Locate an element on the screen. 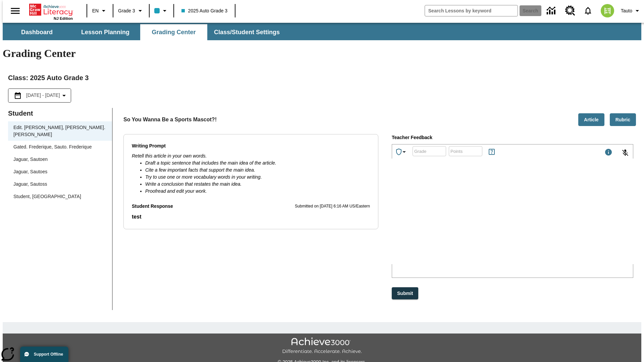  li: Try to use one or more vocabulary words in your writing. is located at coordinates (257, 177).